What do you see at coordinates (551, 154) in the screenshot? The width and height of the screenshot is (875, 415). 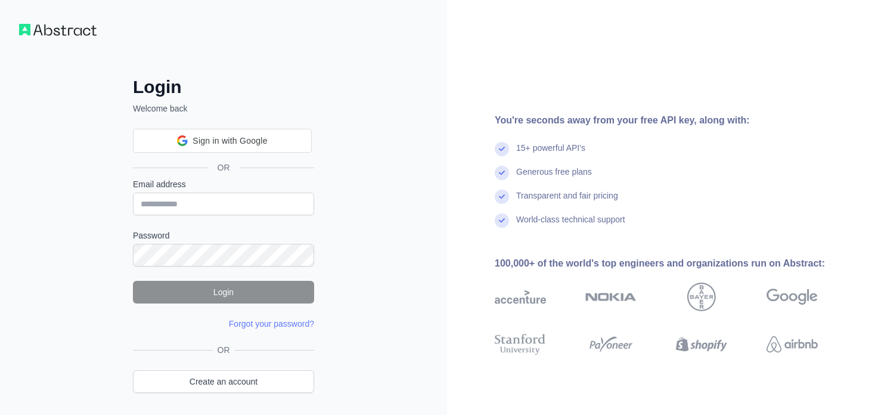 I see `div: 15+ powerful API's` at bounding box center [551, 154].